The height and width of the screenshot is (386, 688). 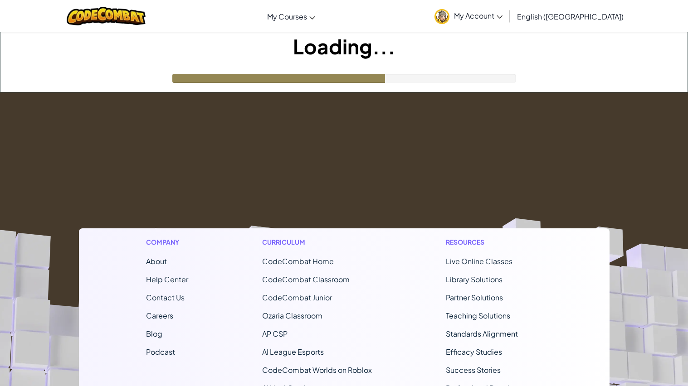 What do you see at coordinates (479, 261) in the screenshot?
I see `a: Live Online Classes` at bounding box center [479, 261].